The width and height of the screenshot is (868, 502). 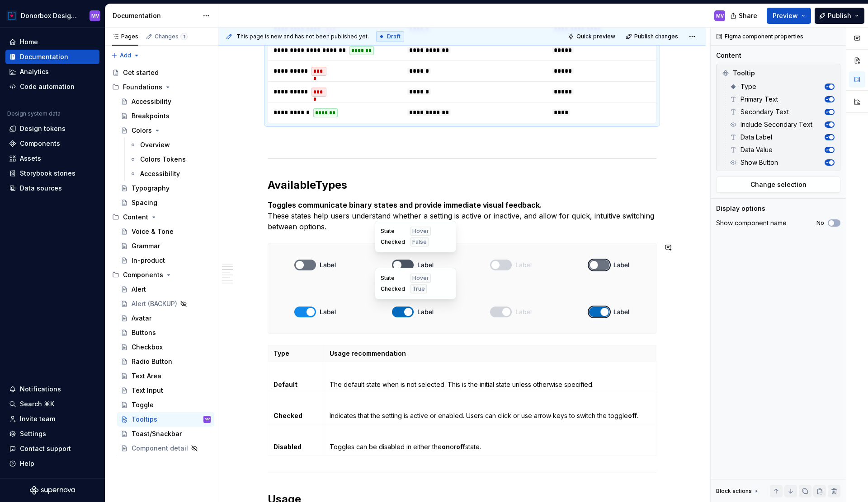 What do you see at coordinates (291, 185) in the screenshot?
I see `strong: Available` at bounding box center [291, 185].